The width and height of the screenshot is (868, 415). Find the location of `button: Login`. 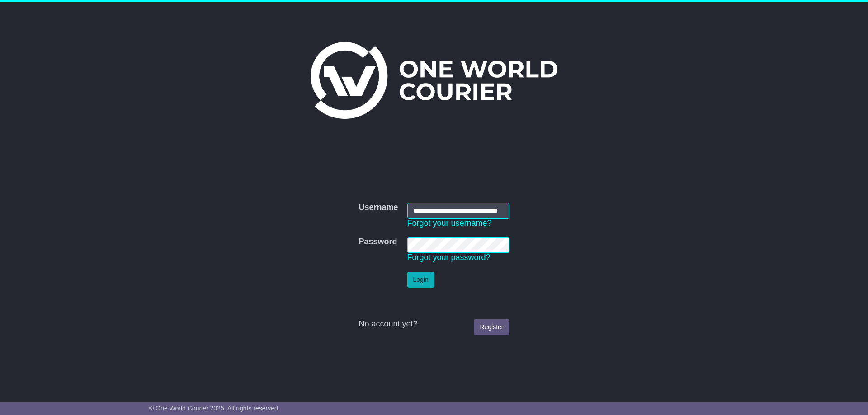

button: Login is located at coordinates (421, 279).